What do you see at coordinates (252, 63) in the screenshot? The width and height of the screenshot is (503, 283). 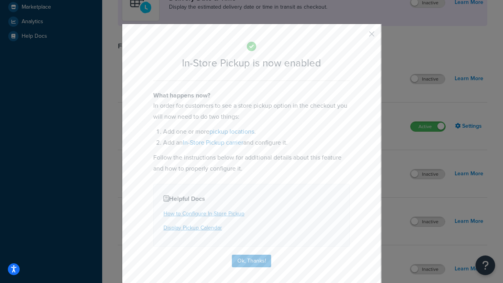 I see `h2: In-Store Pickup is now enabled` at bounding box center [252, 63].